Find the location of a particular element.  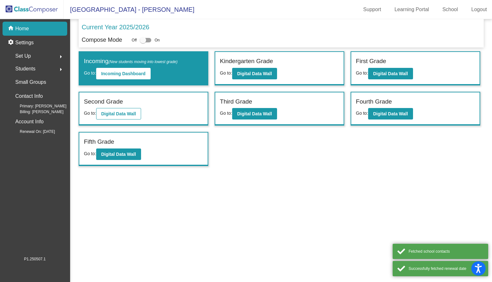

b: Incoming Dashboard is located at coordinates (123, 74).